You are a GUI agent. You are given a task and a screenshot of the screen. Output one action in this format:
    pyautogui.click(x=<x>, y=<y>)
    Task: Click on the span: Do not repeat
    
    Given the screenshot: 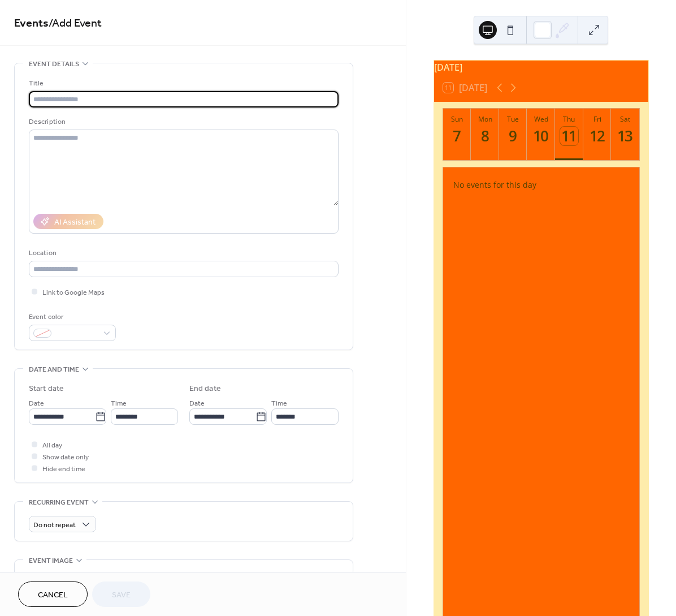 What is the action you would take?
    pyautogui.click(x=54, y=525)
    